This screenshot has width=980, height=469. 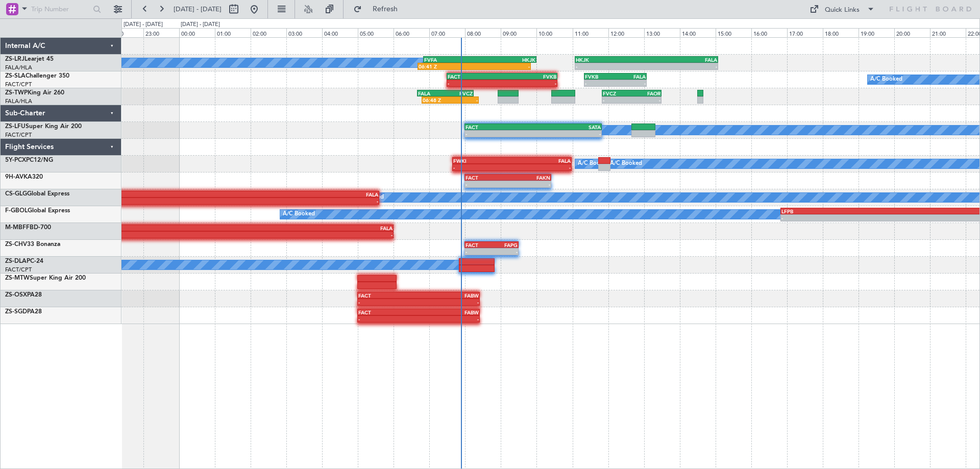 What do you see at coordinates (17, 227) in the screenshot?
I see `span: M-MBFF` at bounding box center [17, 227].